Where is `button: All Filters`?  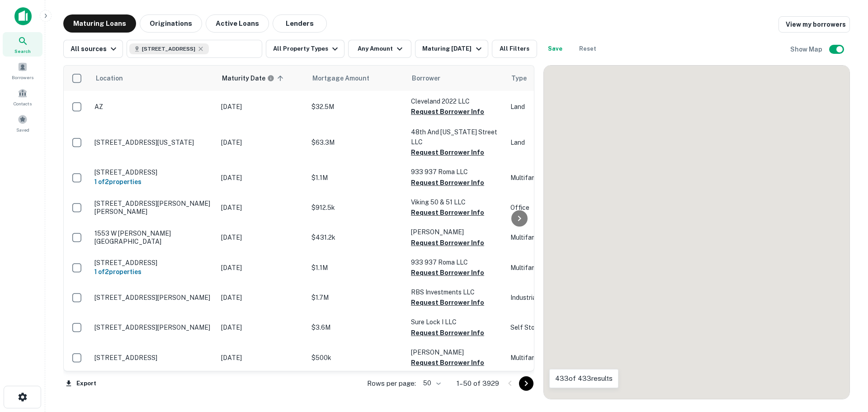
button: All Filters is located at coordinates (515, 49).